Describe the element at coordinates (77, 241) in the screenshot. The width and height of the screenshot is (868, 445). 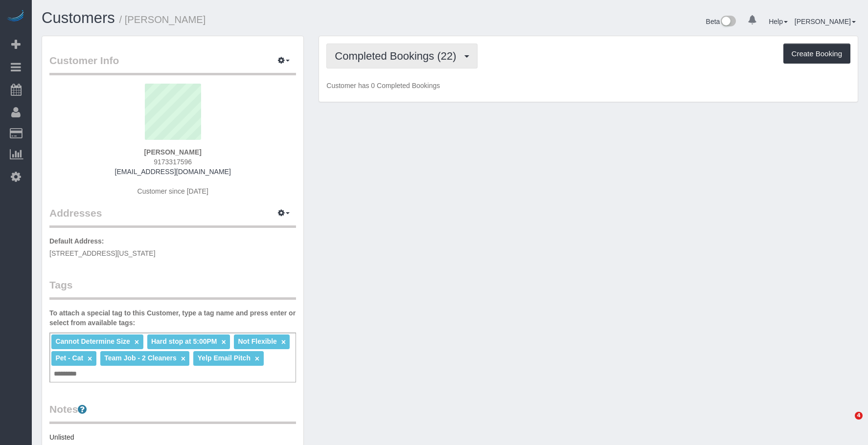
I see `label: Default Address:` at that location.